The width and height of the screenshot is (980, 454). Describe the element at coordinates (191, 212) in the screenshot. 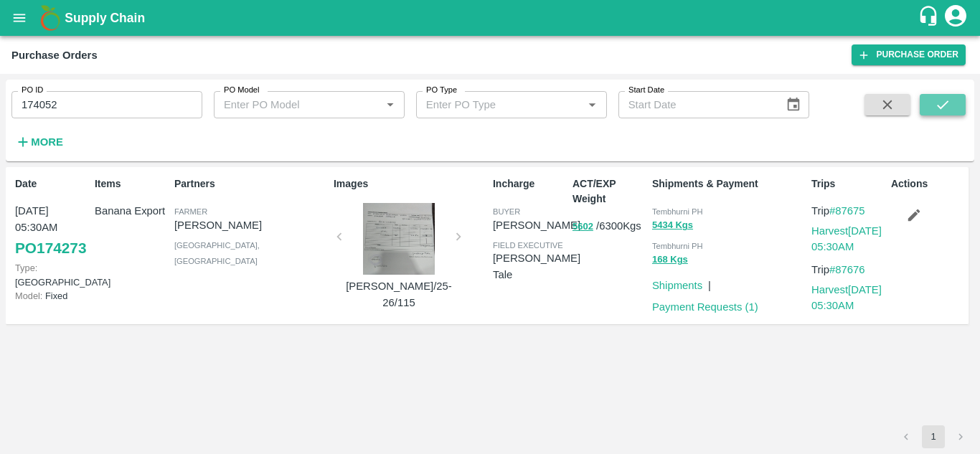

I see `span: Farmer` at that location.